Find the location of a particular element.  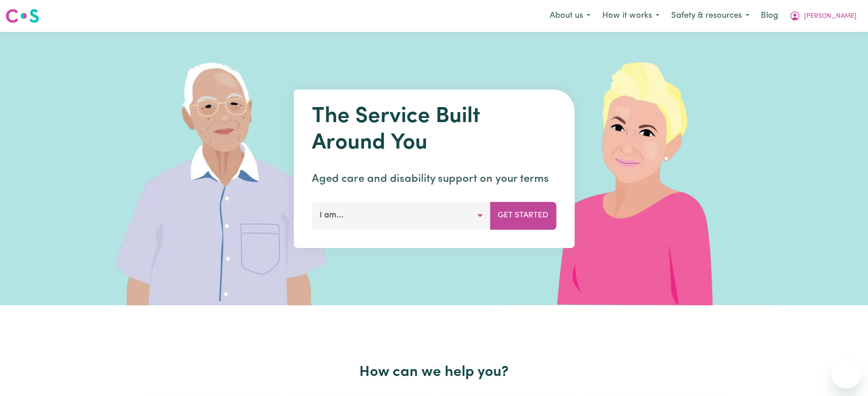

h1: The Service Built Around You is located at coordinates (434, 130).